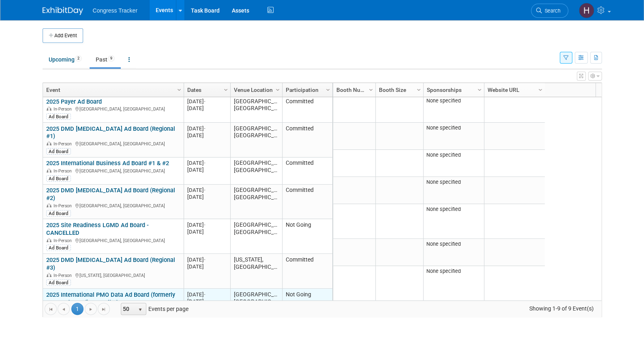 Image resolution: width=644 pixels, height=351 pixels. What do you see at coordinates (64, 309) in the screenshot?
I see `a: Go to the previous page` at bounding box center [64, 309].